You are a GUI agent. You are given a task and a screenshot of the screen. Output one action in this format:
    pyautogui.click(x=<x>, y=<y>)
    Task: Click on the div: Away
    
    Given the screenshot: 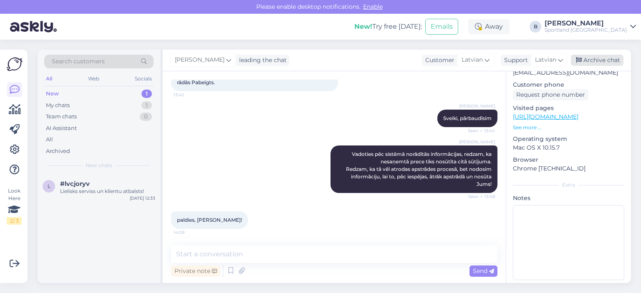 What is the action you would take?
    pyautogui.click(x=489, y=27)
    